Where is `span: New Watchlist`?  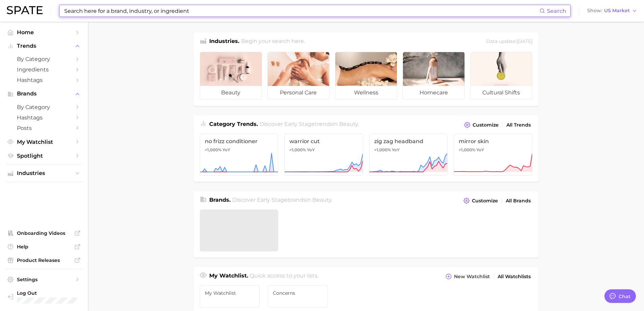
span: New Watchlist is located at coordinates (472, 276).